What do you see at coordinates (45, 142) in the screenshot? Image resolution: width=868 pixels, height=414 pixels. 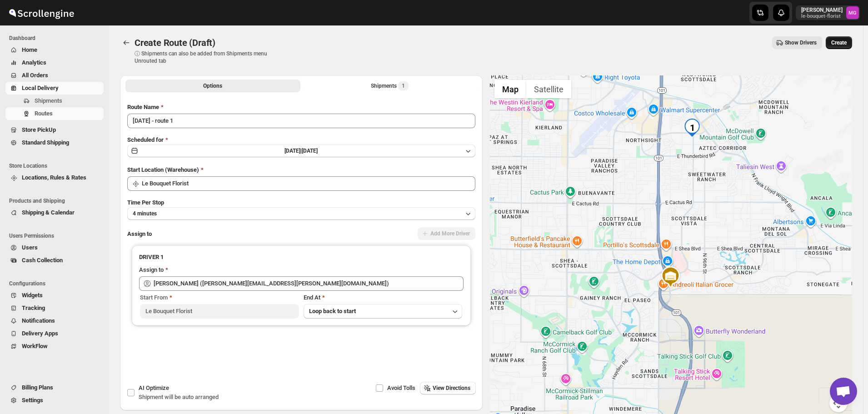 I see `span: Standard Shipping` at bounding box center [45, 142].